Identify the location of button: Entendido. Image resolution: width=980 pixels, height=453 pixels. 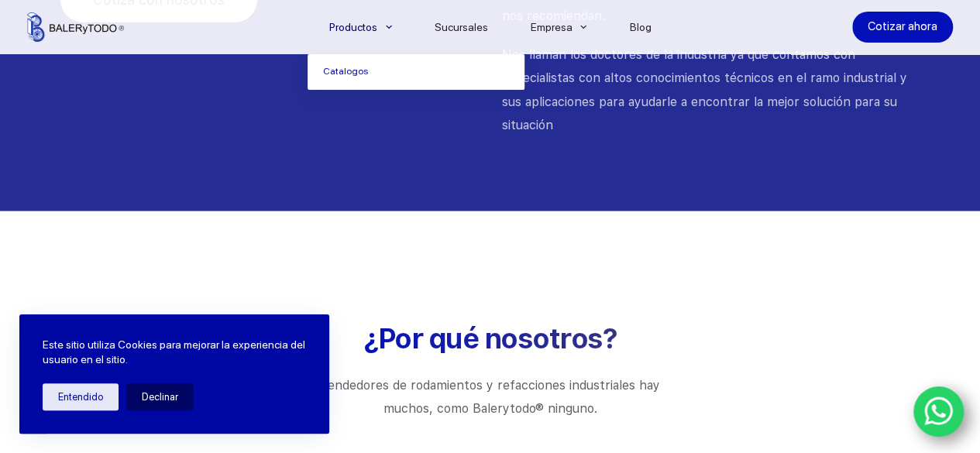
(81, 397).